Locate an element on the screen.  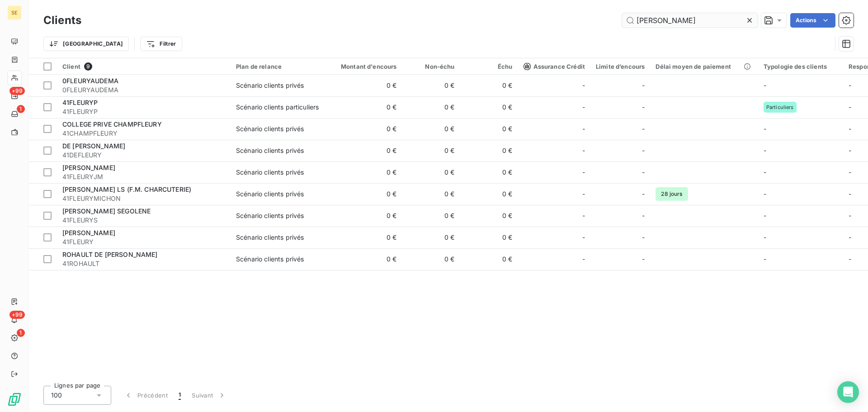
button: 1 is located at coordinates (179, 396).